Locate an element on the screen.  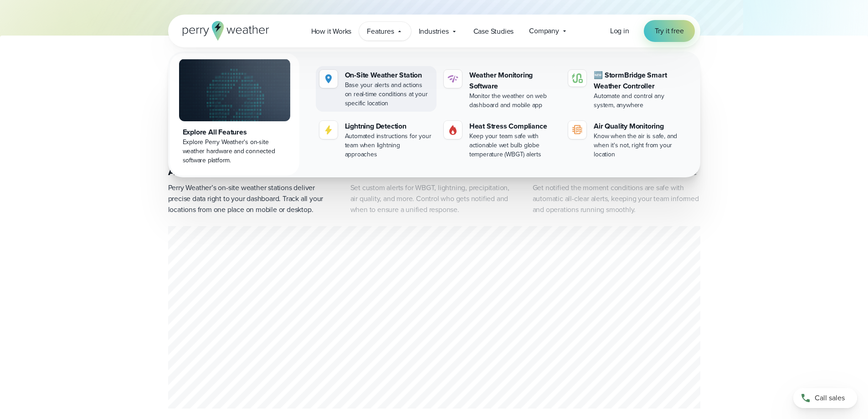
a: Case Studies is located at coordinates (494, 31).